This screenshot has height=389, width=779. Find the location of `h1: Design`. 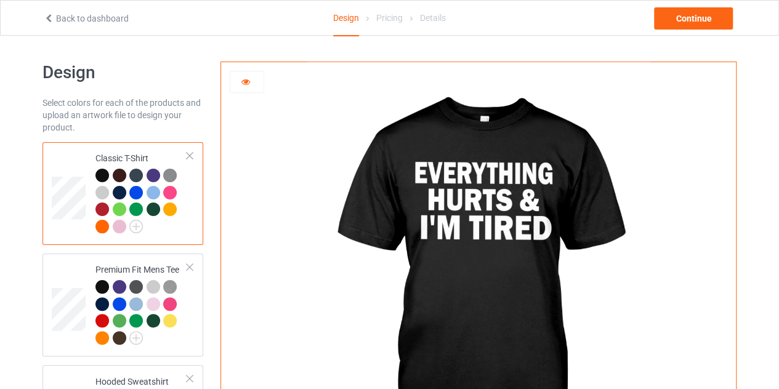

h1: Design is located at coordinates (123, 73).